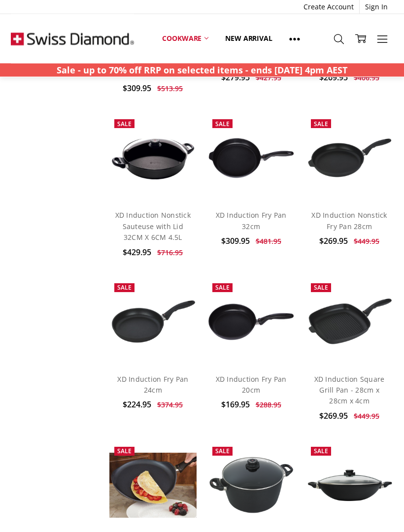 The height and width of the screenshot is (532, 404). What do you see at coordinates (269, 404) in the screenshot?
I see `span: $288.95` at bounding box center [269, 404].